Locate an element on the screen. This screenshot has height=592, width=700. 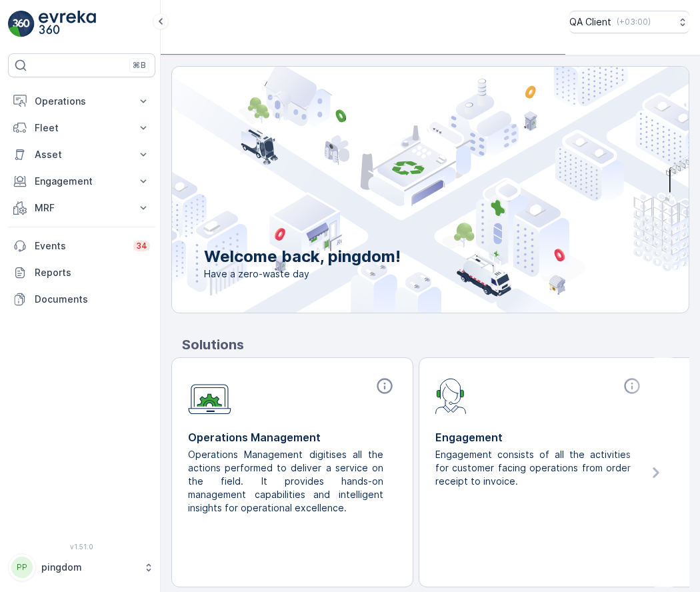
span: v 1.51.0 is located at coordinates (81, 547).